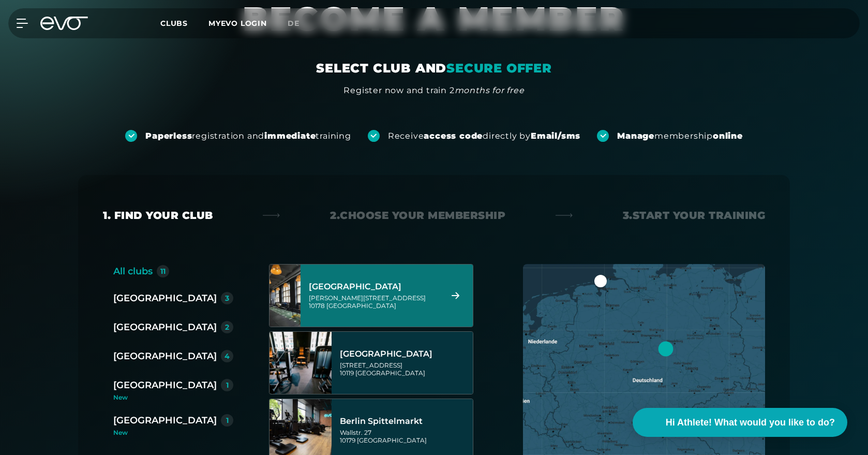 The height and width of the screenshot is (455, 868). What do you see at coordinates (163, 271) in the screenshot?
I see `div: 11` at bounding box center [163, 271].